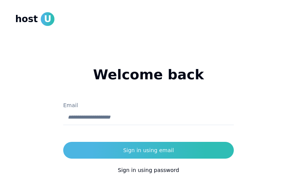 The width and height of the screenshot is (297, 188). I want to click on span: U, so click(48, 19).